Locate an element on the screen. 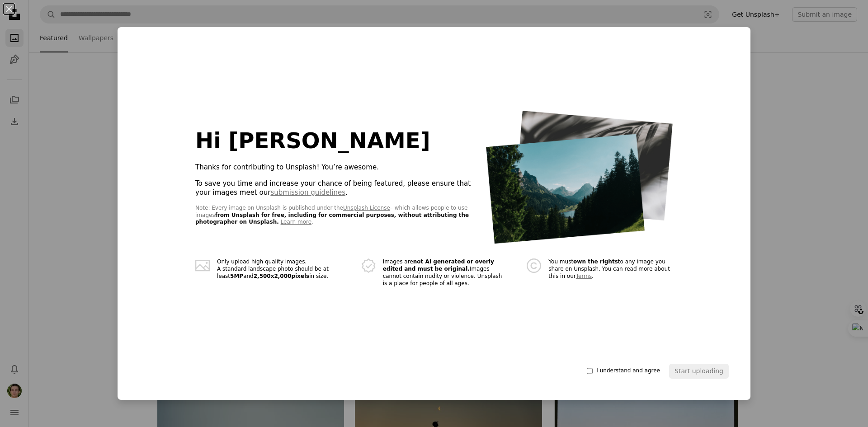 Image resolution: width=868 pixels, height=427 pixels. strong: 2,500 x 2,000 pixels is located at coordinates (282, 276).